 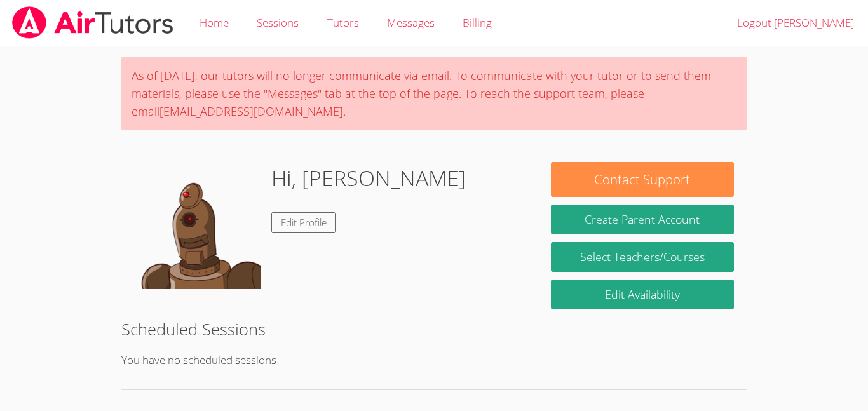 What do you see at coordinates (642, 219) in the screenshot?
I see `button: Create Parent Account` at bounding box center [642, 219].